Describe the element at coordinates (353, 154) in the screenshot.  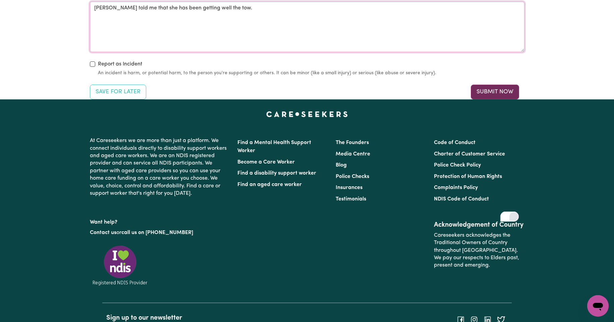
I see `a: Media Centre` at that location.